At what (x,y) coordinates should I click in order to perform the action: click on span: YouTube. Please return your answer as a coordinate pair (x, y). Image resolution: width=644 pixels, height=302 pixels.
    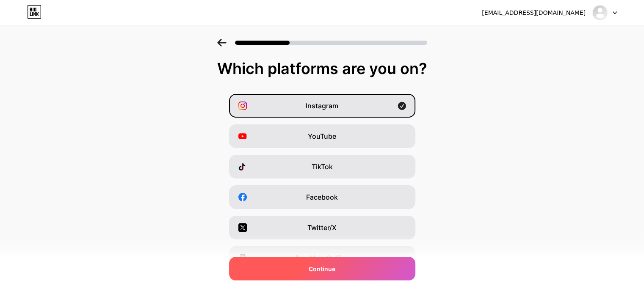
    Looking at the image, I should click on (322, 136).